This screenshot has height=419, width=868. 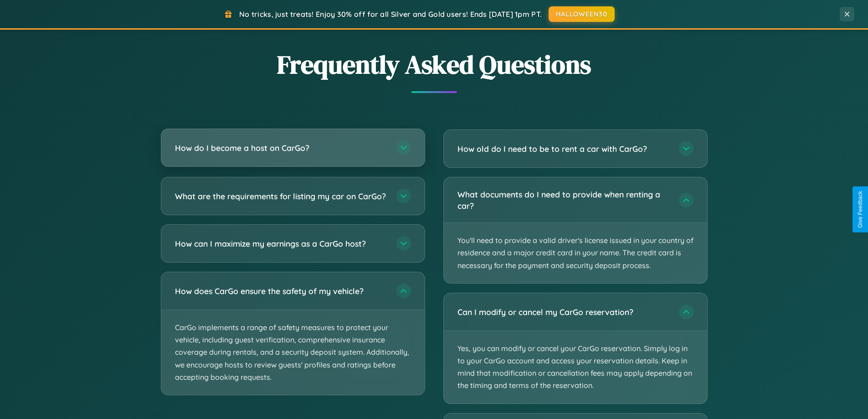 What do you see at coordinates (281, 196) in the screenshot?
I see `h3: What are the requirements for listing my car on CarGo?` at bounding box center [281, 196].